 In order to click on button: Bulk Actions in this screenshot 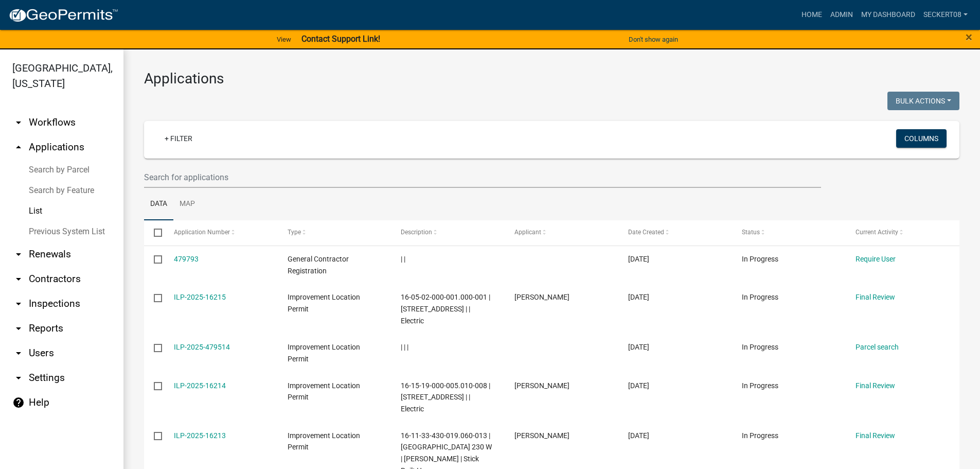, I will do `click(923, 101)`.